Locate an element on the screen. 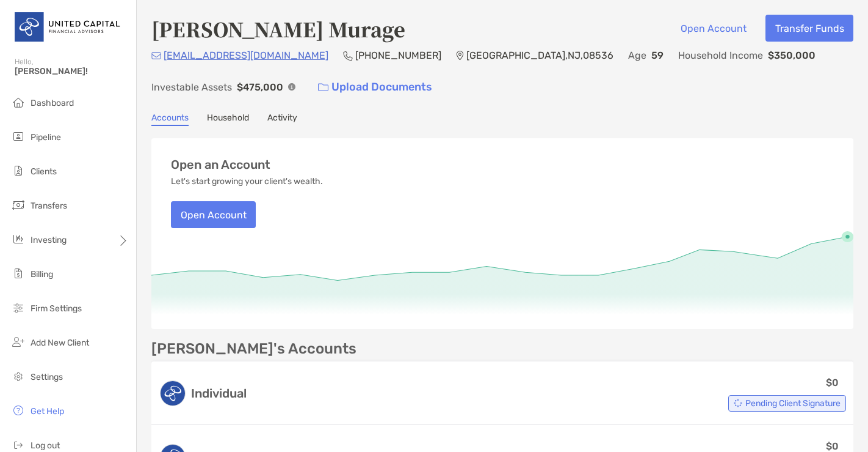 This screenshot has width=868, height=452. img: settings icon is located at coordinates (18, 376).